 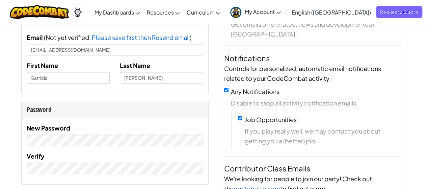 What do you see at coordinates (115, 109) in the screenshot?
I see `div: Password` at bounding box center [115, 109].